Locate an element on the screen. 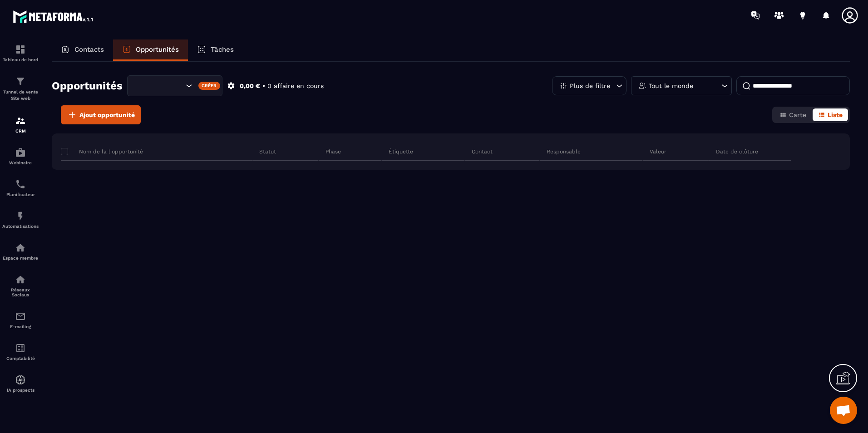 This screenshot has width=868, height=433. a: Tâches is located at coordinates (215, 50).